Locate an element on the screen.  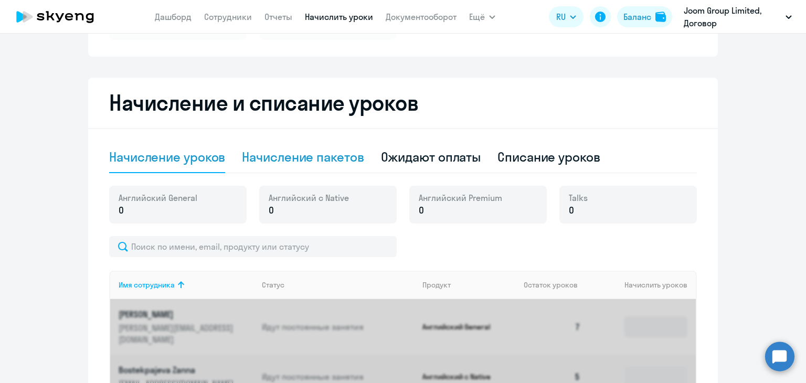
a: Сотрудники is located at coordinates (228, 17).